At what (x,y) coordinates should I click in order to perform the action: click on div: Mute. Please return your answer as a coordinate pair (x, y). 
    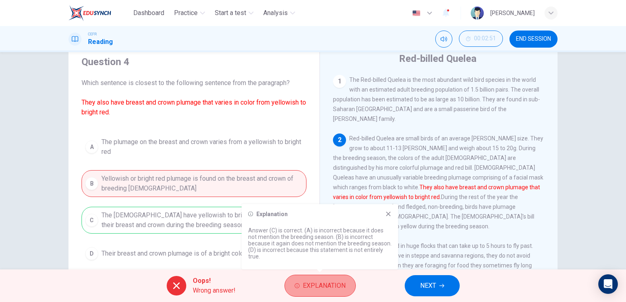
    Looking at the image, I should click on (444, 39).